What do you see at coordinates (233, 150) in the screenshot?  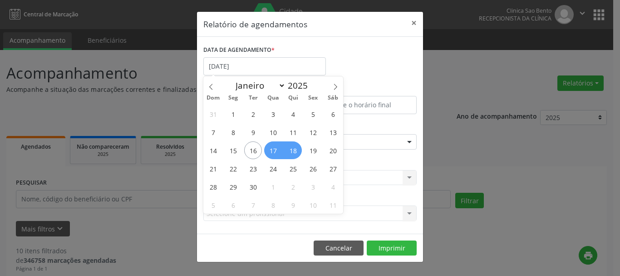 I see `span: Setembro 15, 2025` at bounding box center [233, 150].